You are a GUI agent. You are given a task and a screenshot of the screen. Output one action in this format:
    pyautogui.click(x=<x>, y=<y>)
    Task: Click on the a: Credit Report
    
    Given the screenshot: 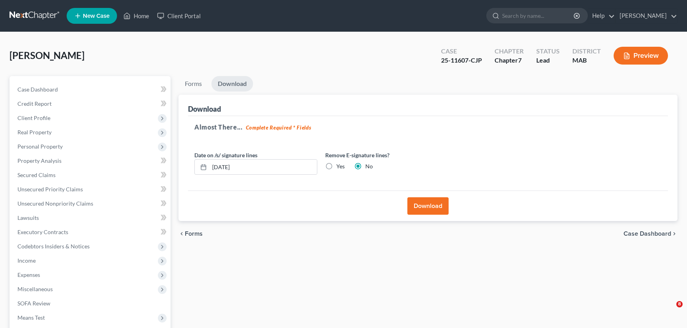 What is the action you would take?
    pyautogui.click(x=91, y=104)
    